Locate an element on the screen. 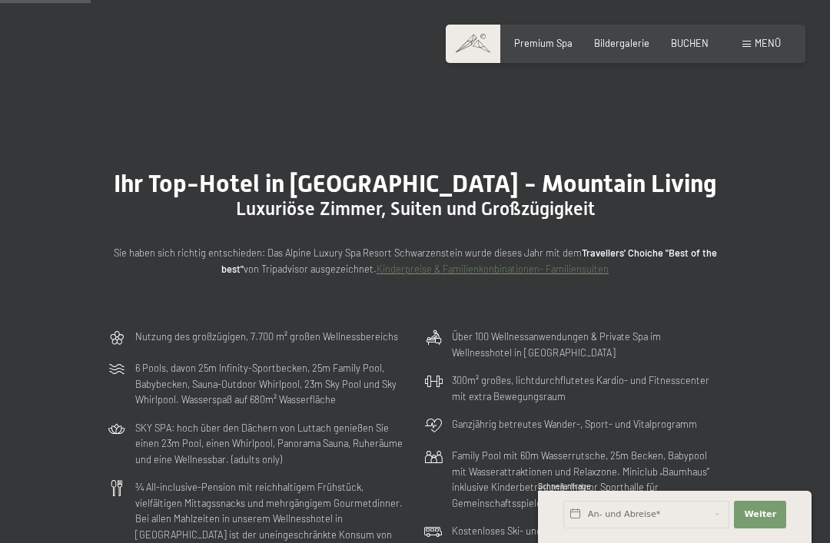 Image resolution: width=830 pixels, height=543 pixels. p: Ganzjährig betreutes Wander-, Sport- und Vitalprogramm is located at coordinates (574, 424).